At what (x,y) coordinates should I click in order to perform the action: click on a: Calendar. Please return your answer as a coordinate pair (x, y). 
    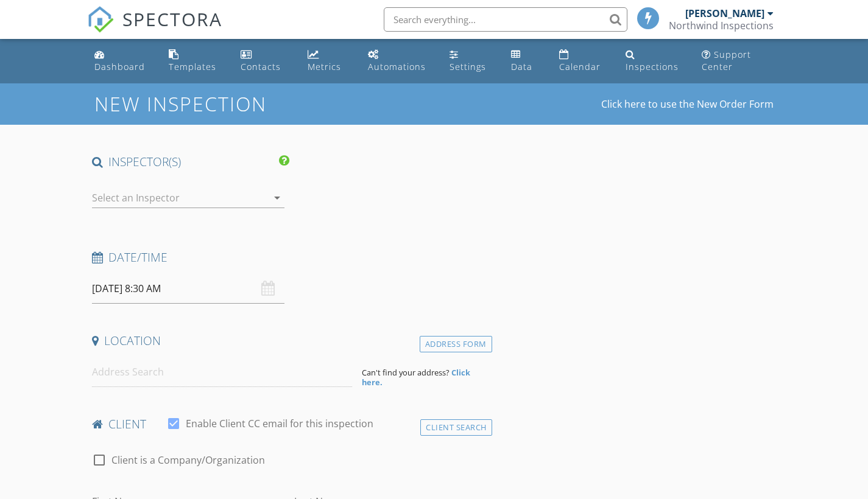
    Looking at the image, I should click on (582, 61).